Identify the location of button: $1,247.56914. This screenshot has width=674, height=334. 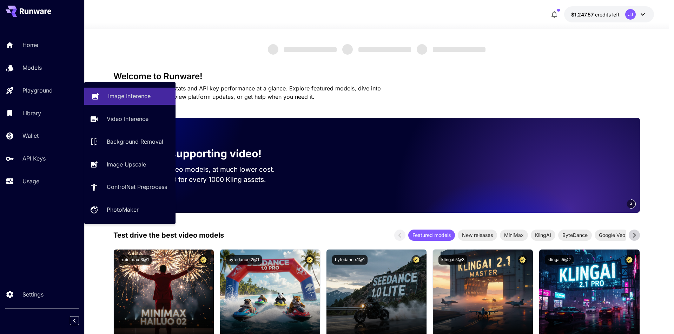
(609, 14).